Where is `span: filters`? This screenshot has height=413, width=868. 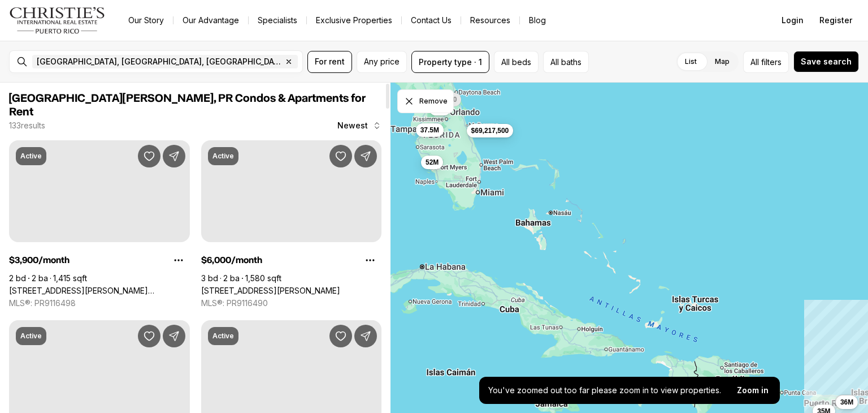
span: filters is located at coordinates (771, 62).